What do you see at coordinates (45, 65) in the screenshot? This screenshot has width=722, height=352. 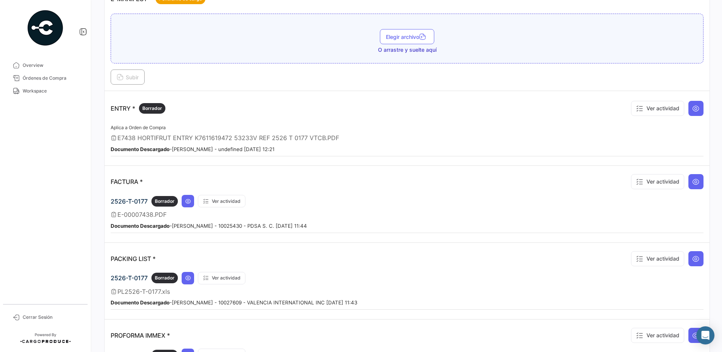 I see `a: Overview` at bounding box center [45, 65].